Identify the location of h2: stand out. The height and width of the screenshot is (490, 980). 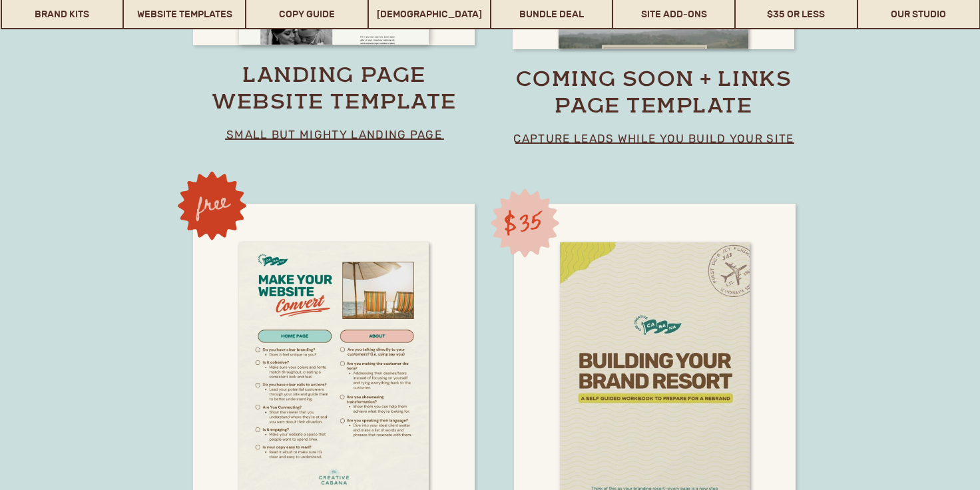
(337, 195).